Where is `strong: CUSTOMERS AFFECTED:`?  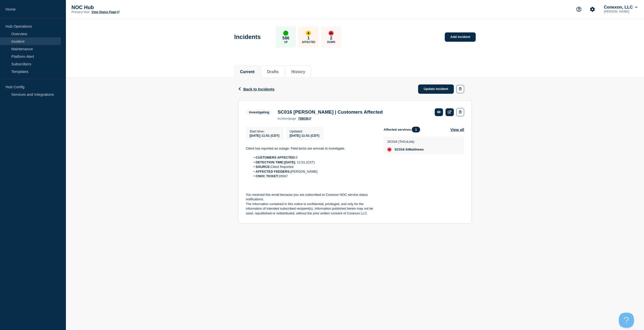
strong: CUSTOMERS AFFECTED: is located at coordinates (276, 158).